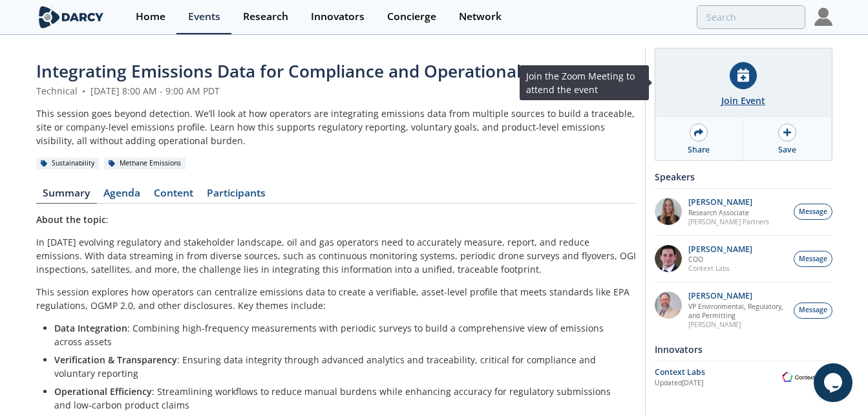  I want to click on a: Content, so click(174, 196).